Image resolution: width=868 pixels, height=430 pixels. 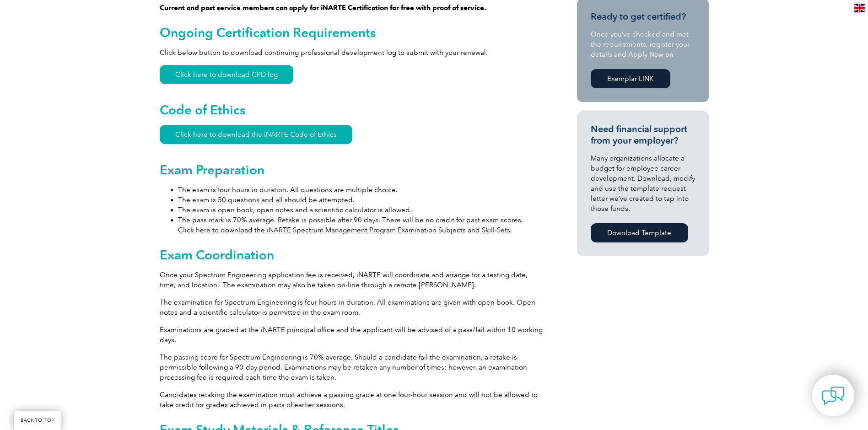 I want to click on img: en, so click(x=860, y=8).